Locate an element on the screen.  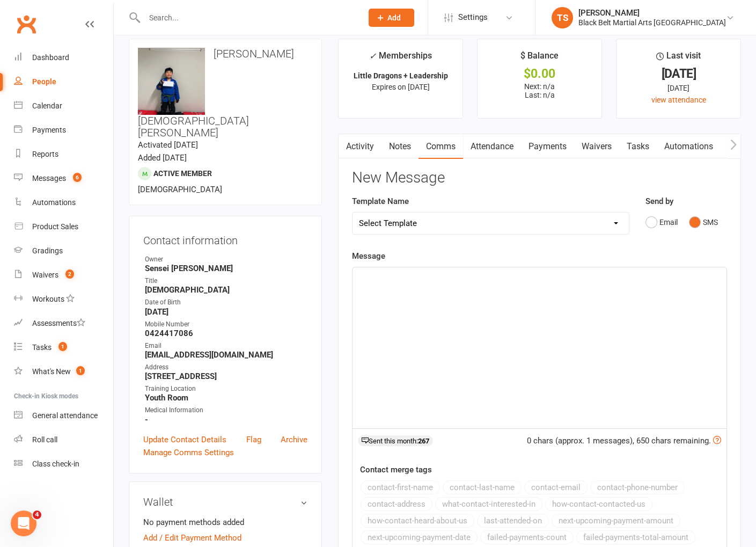
a: Tasks 1 is located at coordinates (64, 347).